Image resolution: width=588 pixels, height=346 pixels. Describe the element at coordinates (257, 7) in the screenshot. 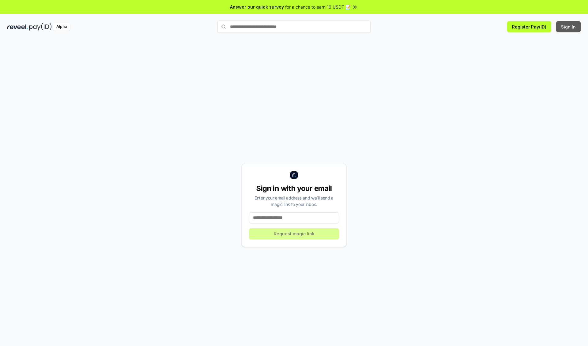

I see `span: Answer our quick survey` at that location.